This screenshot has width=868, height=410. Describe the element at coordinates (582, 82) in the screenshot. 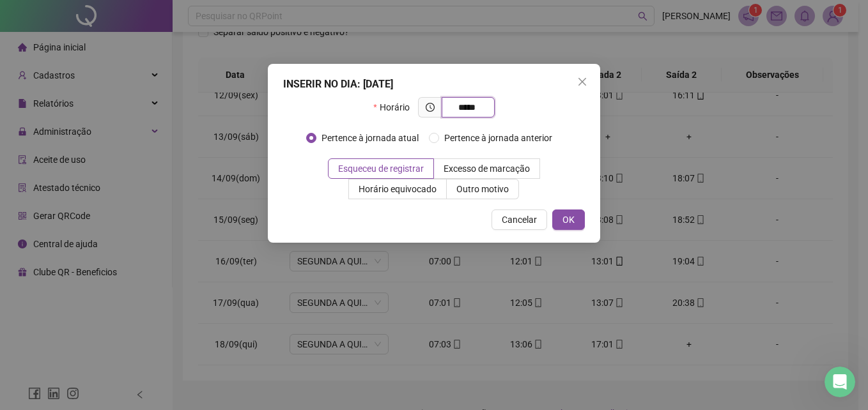

I see `span: close` at that location.